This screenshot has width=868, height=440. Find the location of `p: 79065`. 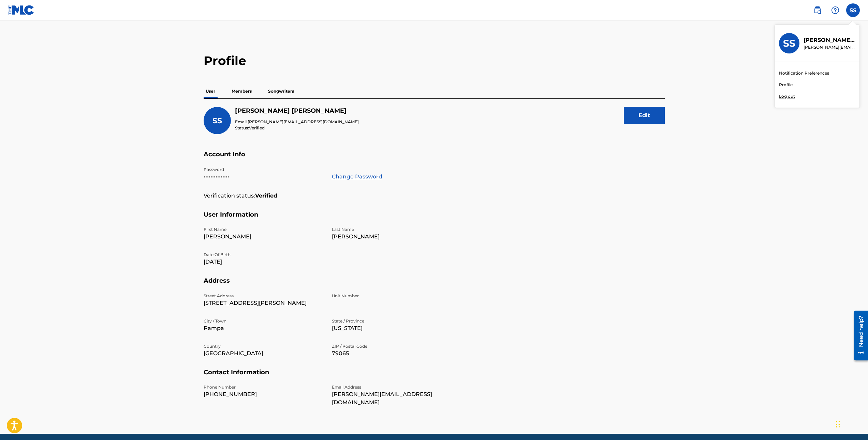

p: 79065 is located at coordinates (392, 354).